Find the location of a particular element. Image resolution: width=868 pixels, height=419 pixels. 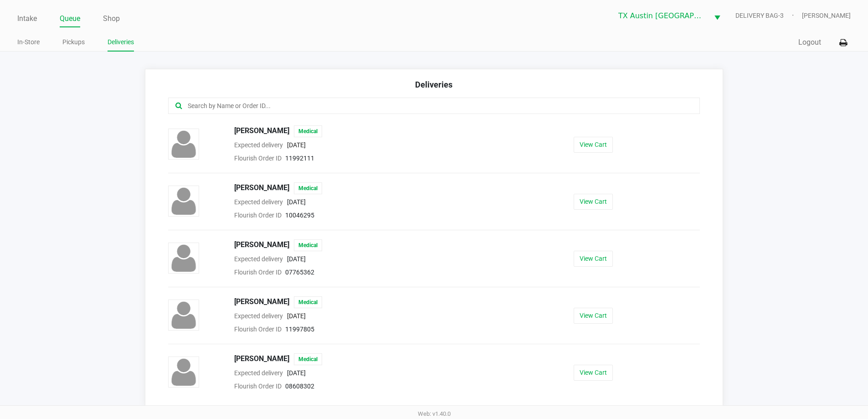

span: DELIVERY BAG-3 is located at coordinates (769, 16).